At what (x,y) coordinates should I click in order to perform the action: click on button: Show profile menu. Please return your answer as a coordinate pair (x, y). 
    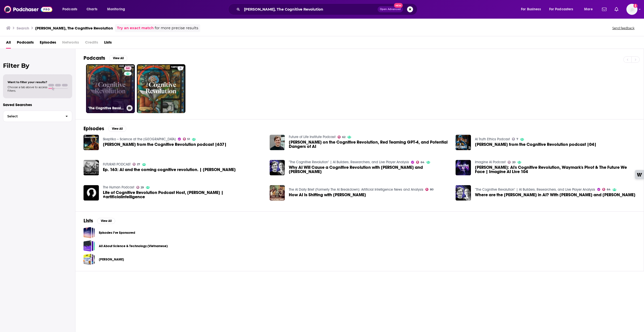
    Looking at the image, I should click on (632, 10).